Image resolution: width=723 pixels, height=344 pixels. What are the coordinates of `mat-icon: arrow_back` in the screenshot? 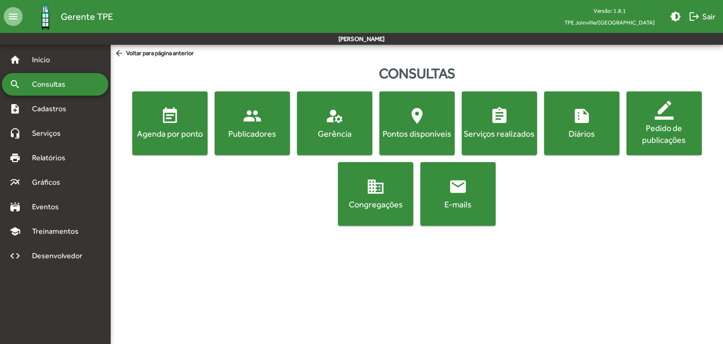 It's located at (120, 54).